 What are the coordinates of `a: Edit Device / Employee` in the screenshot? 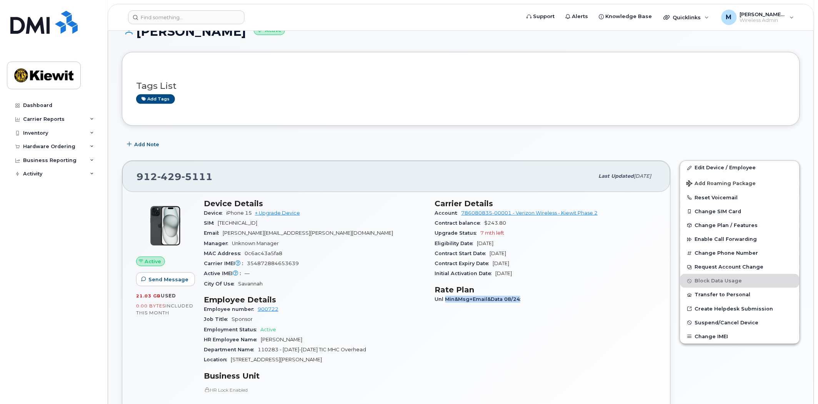 It's located at (740, 168).